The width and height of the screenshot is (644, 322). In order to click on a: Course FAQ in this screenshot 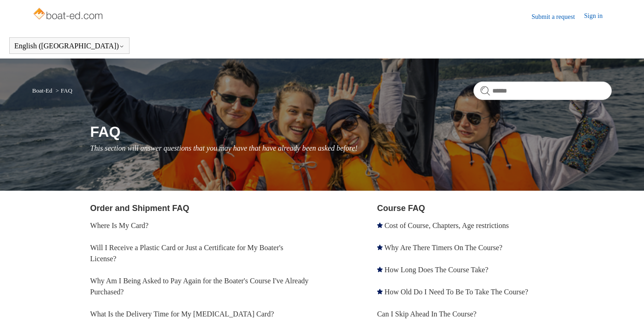, I will do `click(401, 208)`.